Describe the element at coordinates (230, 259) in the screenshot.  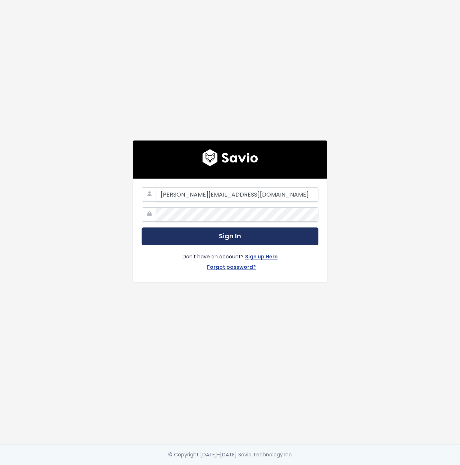
I see `div: Don't have an account?` at that location.